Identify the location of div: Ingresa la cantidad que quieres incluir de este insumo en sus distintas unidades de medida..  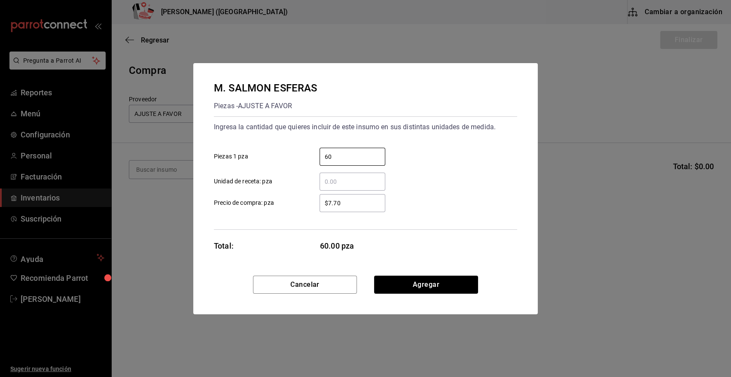
(365, 127).